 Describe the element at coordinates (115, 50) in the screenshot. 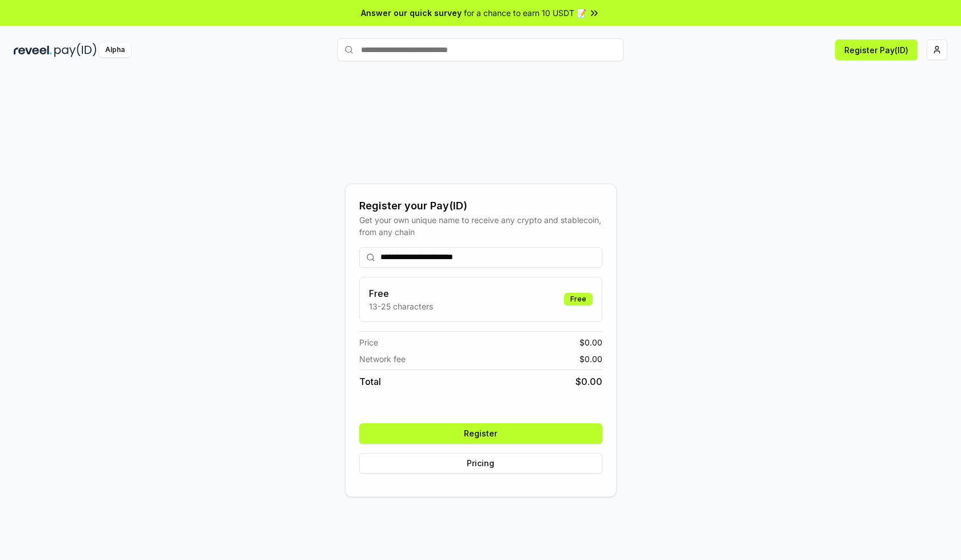

I see `div: Alpha` at that location.